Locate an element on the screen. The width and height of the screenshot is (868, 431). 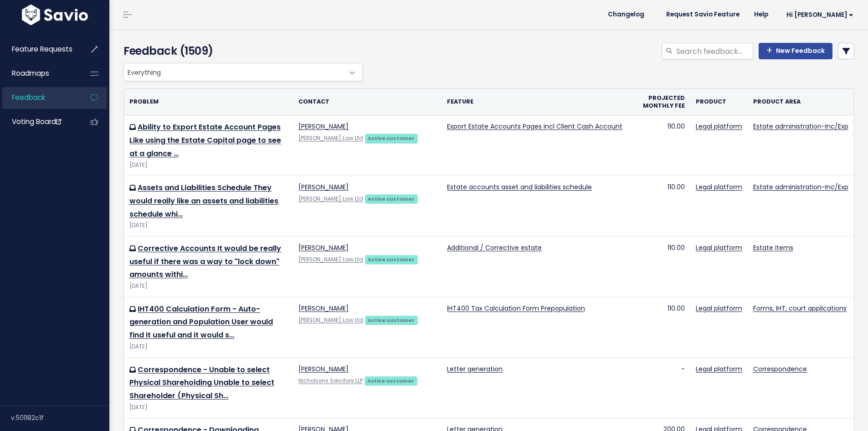
div: v.501182c1f is located at coordinates (60, 418).